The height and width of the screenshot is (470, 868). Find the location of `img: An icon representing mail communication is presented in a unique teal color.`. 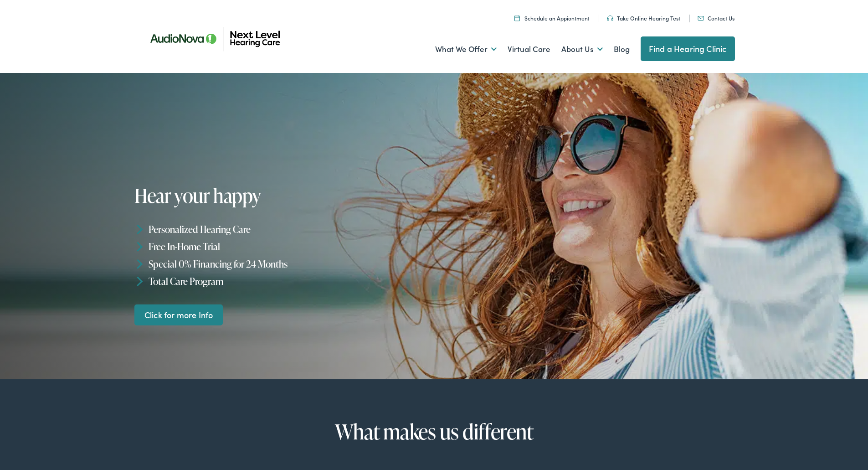

img: An icon representing mail communication is presented in a unique teal color. is located at coordinates (700, 18).